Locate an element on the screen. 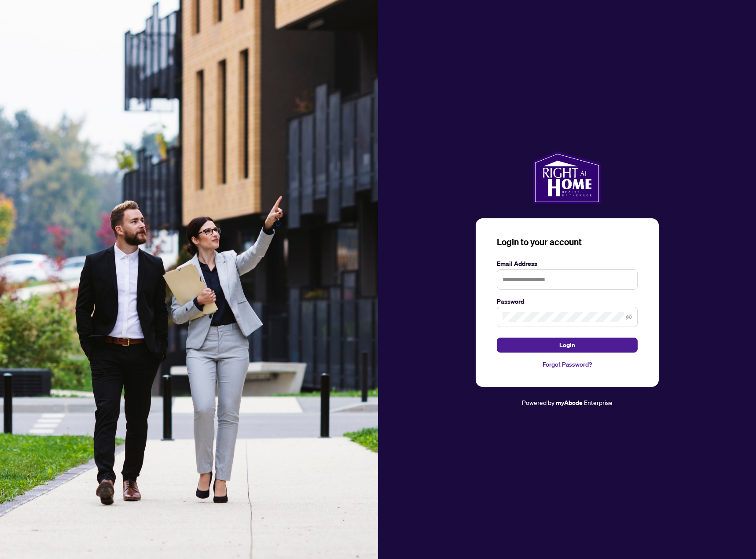 The height and width of the screenshot is (559, 756). a: Forgot Password? is located at coordinates (567, 365).